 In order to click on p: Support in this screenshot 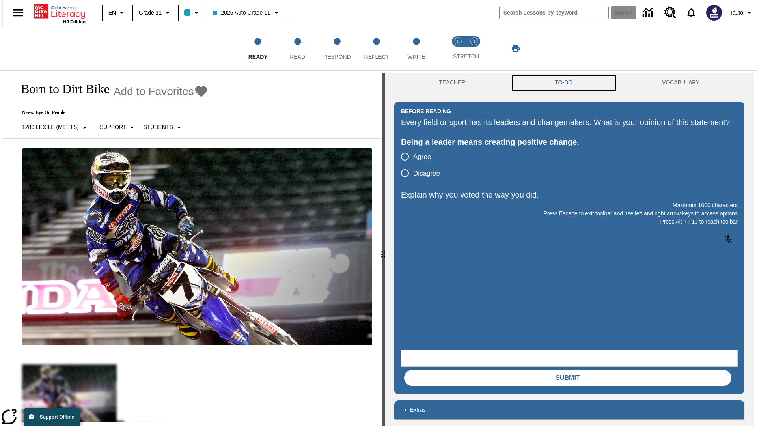, I will do `click(113, 127)`.